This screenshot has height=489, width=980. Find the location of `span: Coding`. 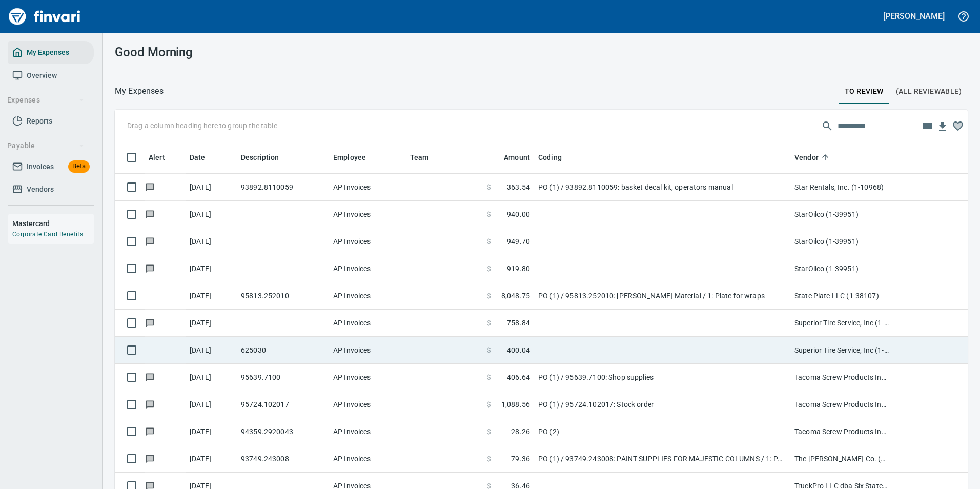

span: Coding is located at coordinates (549, 157).